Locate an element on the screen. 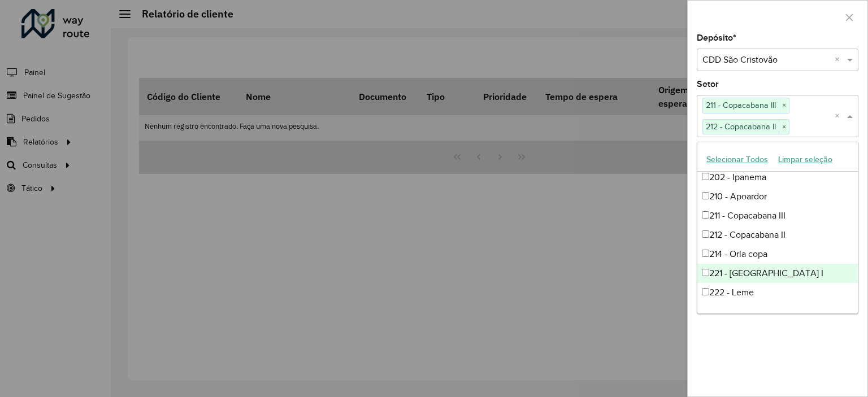 This screenshot has width=868, height=397. label: Setor is located at coordinates (708, 84).